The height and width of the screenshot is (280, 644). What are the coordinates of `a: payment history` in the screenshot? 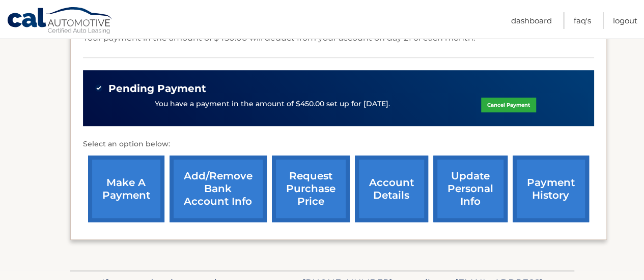 It's located at (551, 188).